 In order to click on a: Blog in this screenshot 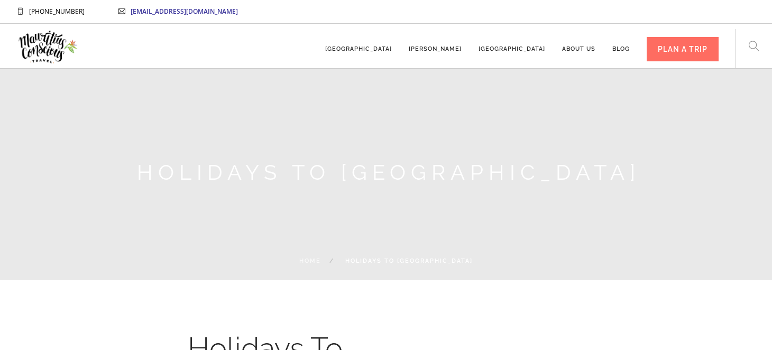, I will do `click(621, 44)`.